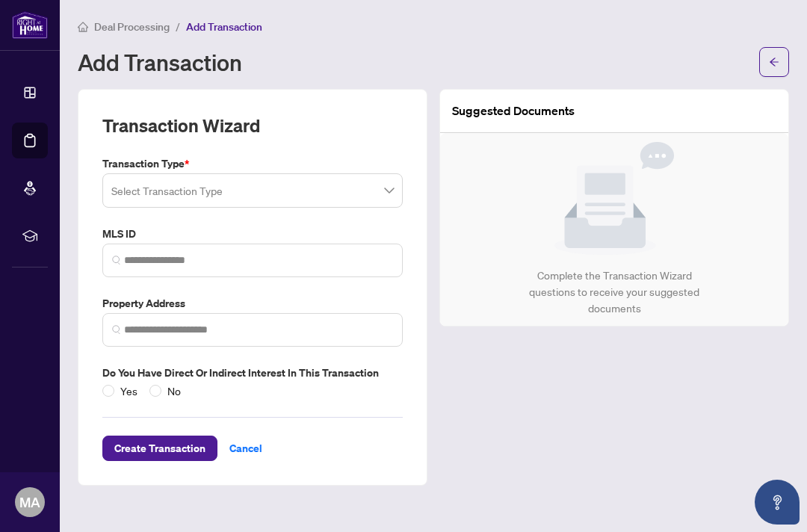 Image resolution: width=807 pixels, height=532 pixels. I want to click on h1: Add Transaction, so click(160, 62).